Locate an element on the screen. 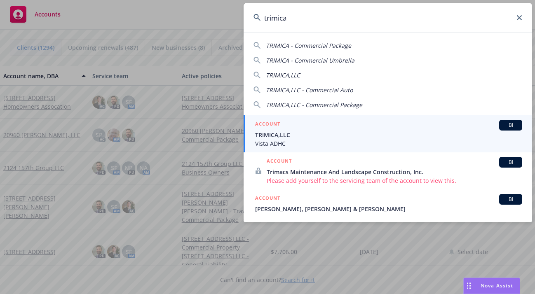  span: TRIMICA - Commercial Umbrella is located at coordinates (310, 60).